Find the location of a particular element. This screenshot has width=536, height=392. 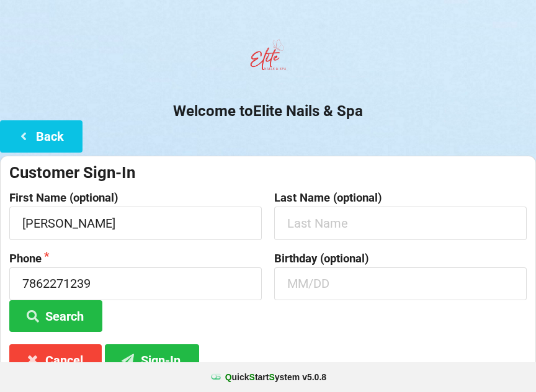

button: Cancel is located at coordinates (56, 359).